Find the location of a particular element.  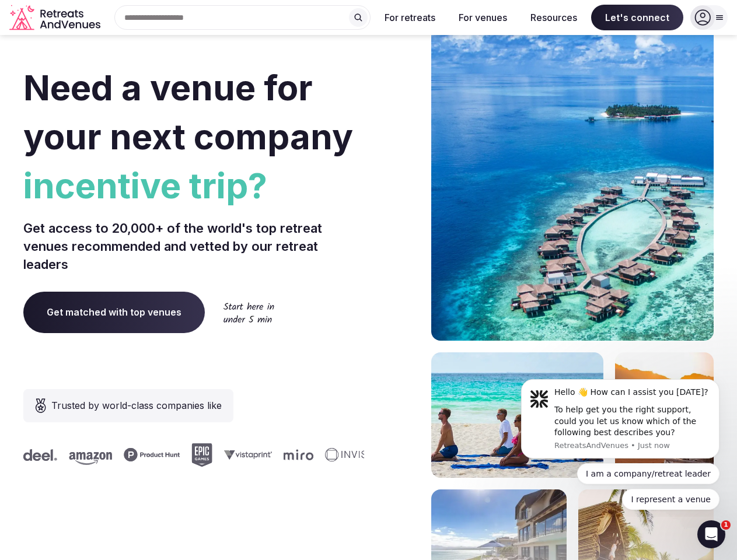

img: woman sitting in back of truck with camels is located at coordinates (664, 415).